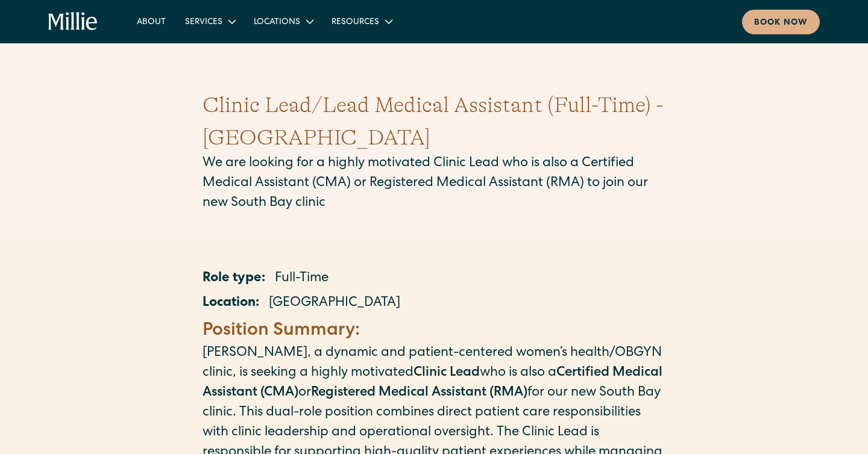  What do you see at coordinates (151, 21) in the screenshot?
I see `a: About` at bounding box center [151, 21].